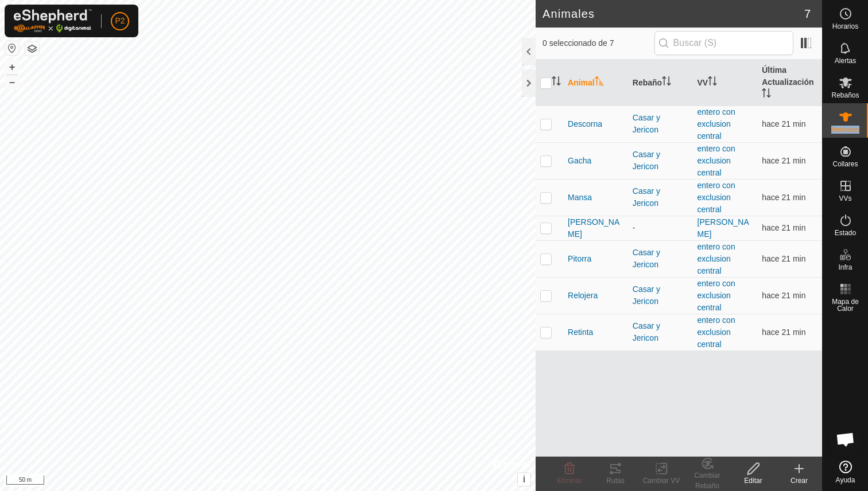  What do you see at coordinates (579, 259) in the screenshot?
I see `span: Pitorra` at bounding box center [579, 259].